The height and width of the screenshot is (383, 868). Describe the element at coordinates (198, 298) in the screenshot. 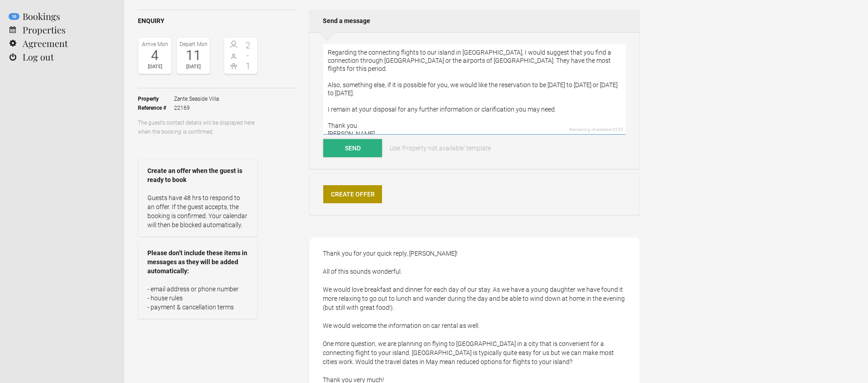

I see `p: - email address or phone number - house rules - payment & cancellation terms` at that location.